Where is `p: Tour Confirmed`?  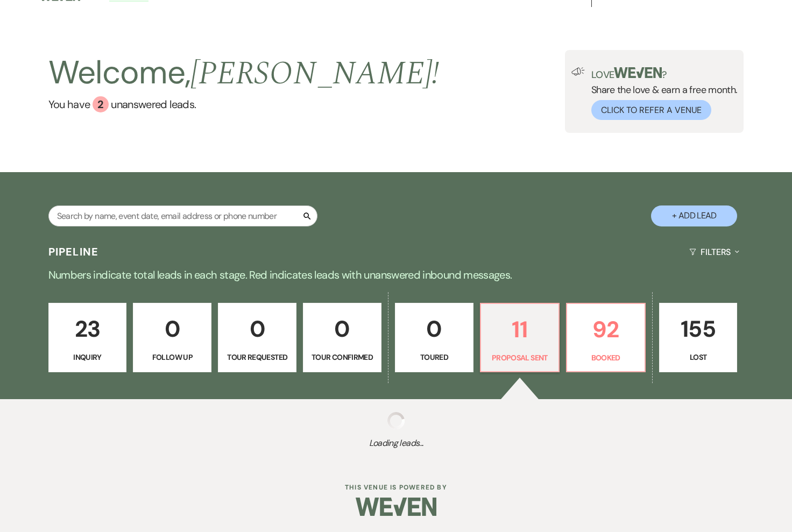 p: Tour Confirmed is located at coordinates (342, 357).